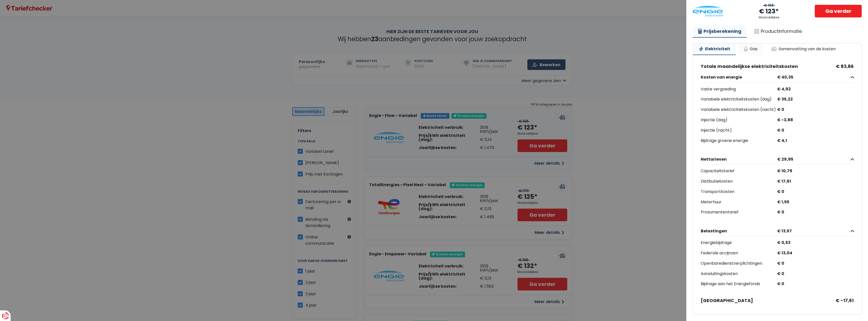  I want to click on div: € 35,22, so click(815, 99).